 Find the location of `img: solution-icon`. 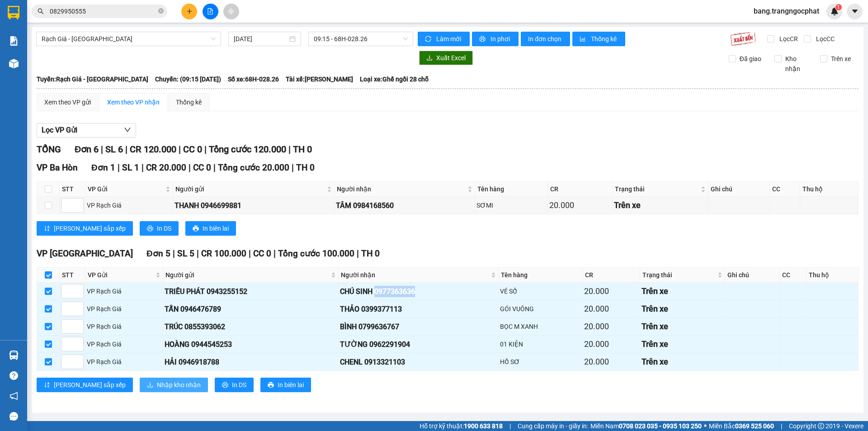

img: solution-icon is located at coordinates (13, 40).